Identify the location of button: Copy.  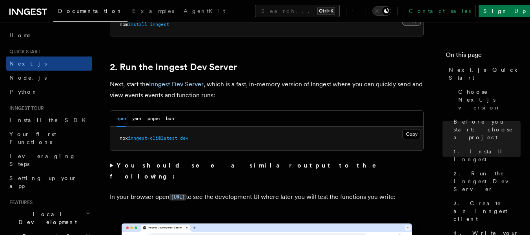
(412, 134).